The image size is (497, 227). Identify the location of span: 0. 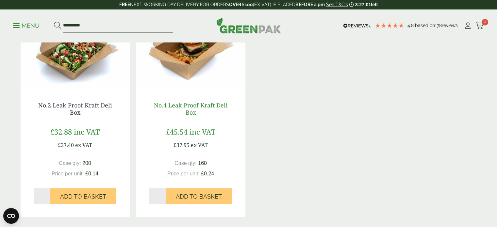
(485, 22).